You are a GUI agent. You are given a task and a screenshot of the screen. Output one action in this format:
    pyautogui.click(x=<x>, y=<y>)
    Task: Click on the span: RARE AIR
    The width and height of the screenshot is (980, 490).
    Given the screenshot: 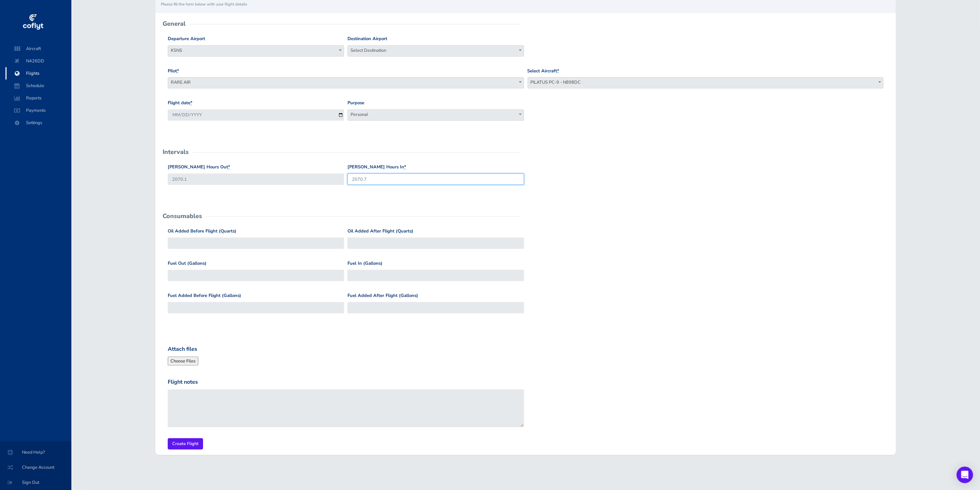 What is the action you would take?
    pyautogui.click(x=346, y=82)
    